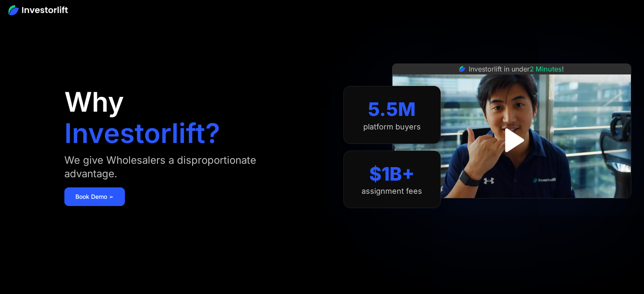  I want to click on div: Investorlift in under !, so click(516, 69).